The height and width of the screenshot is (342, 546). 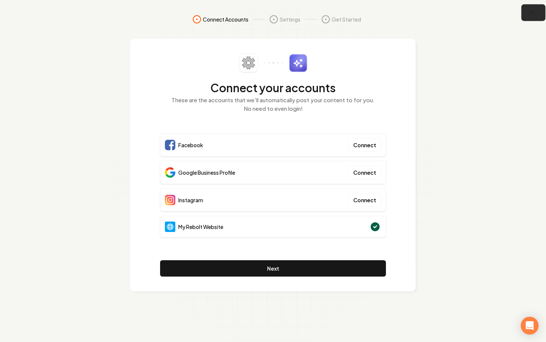 What do you see at coordinates (201, 227) in the screenshot?
I see `span: My Rebolt Website` at bounding box center [201, 227].